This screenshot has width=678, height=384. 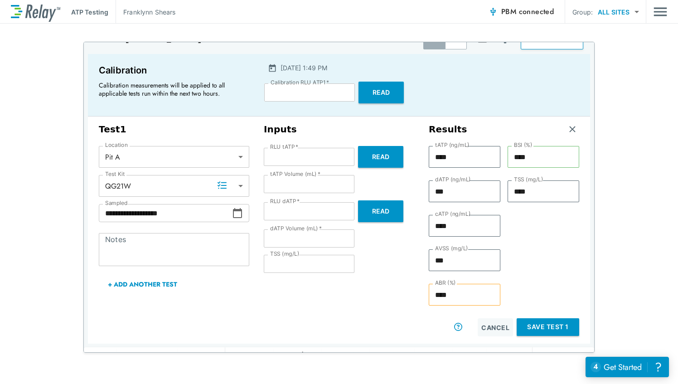 I want to click on button: PBM connected, so click(x=521, y=12).